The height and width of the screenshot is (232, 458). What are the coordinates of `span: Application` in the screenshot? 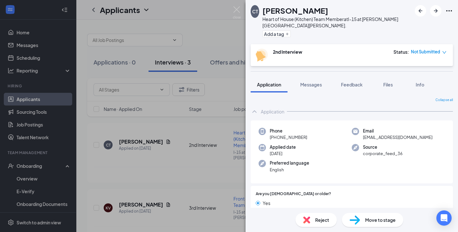 It's located at (269, 85).